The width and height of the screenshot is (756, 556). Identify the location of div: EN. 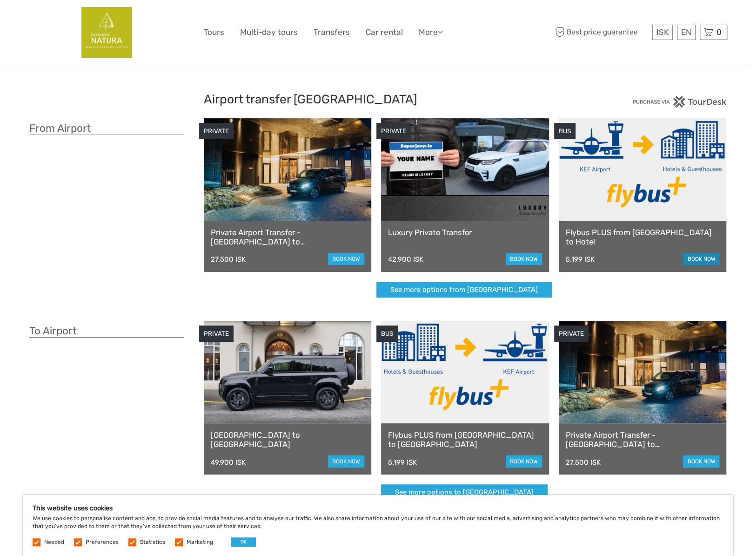
(686, 32).